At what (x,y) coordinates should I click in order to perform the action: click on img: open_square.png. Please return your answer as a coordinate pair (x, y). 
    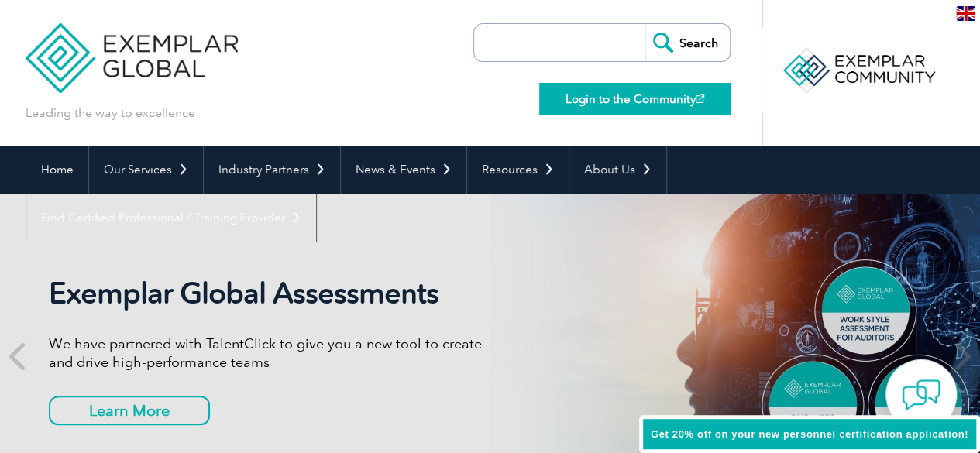
    Looking at the image, I should click on (700, 99).